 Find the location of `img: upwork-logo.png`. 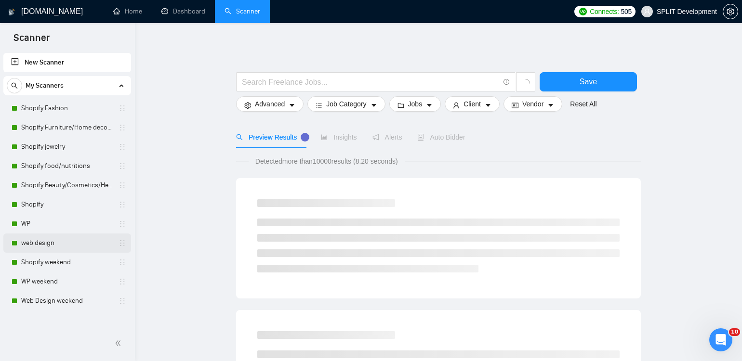

img: upwork-logo.png is located at coordinates (583, 12).